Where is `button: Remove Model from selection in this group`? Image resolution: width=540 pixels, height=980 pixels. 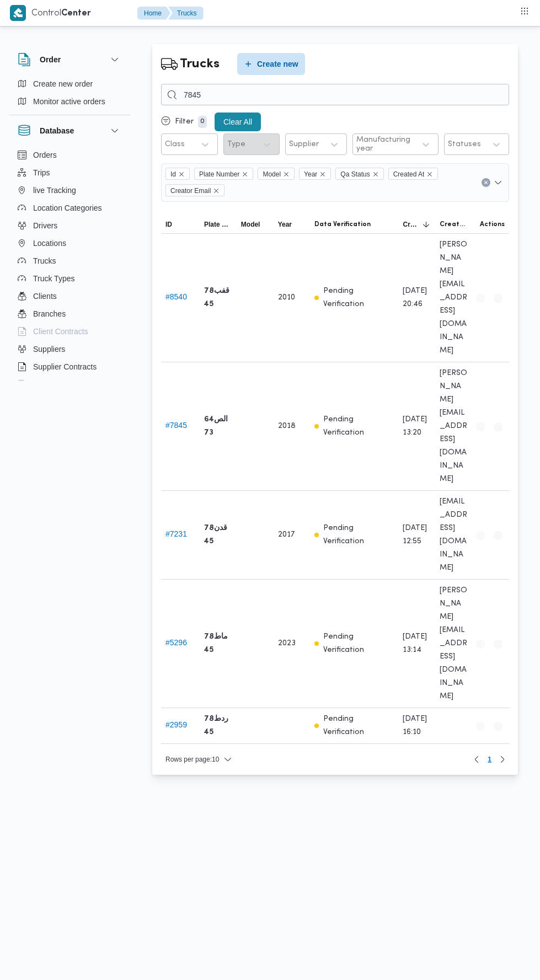
button: Remove Model from selection in this group is located at coordinates (286, 174).